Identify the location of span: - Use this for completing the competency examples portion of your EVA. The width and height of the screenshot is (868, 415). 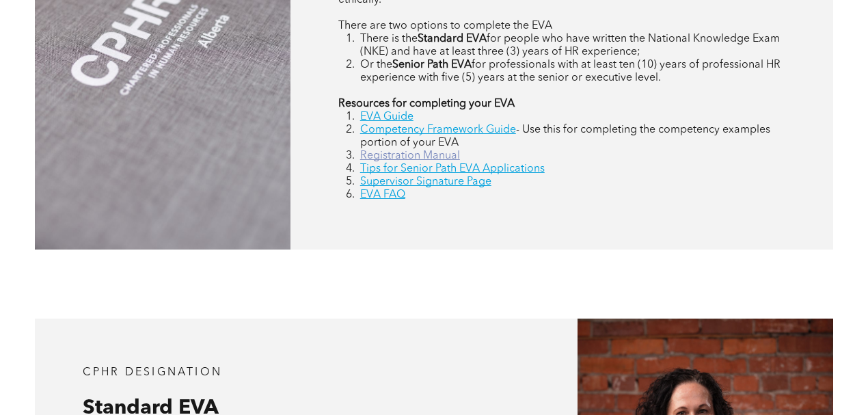
(565, 136).